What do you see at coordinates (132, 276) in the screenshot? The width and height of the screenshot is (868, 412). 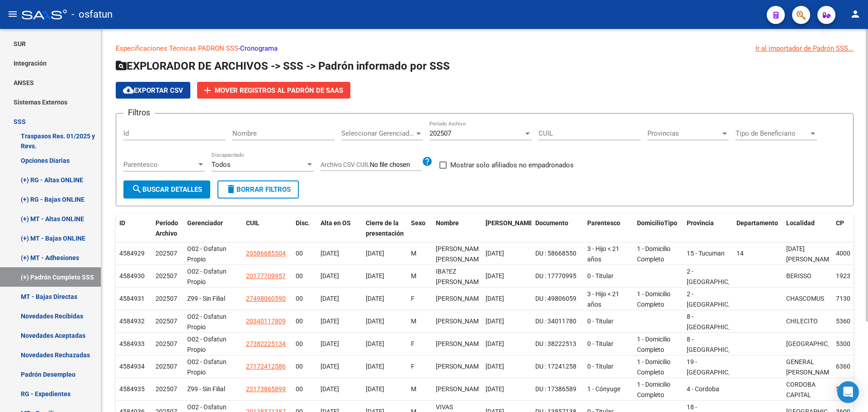 I see `span: 4584930` at bounding box center [132, 276].